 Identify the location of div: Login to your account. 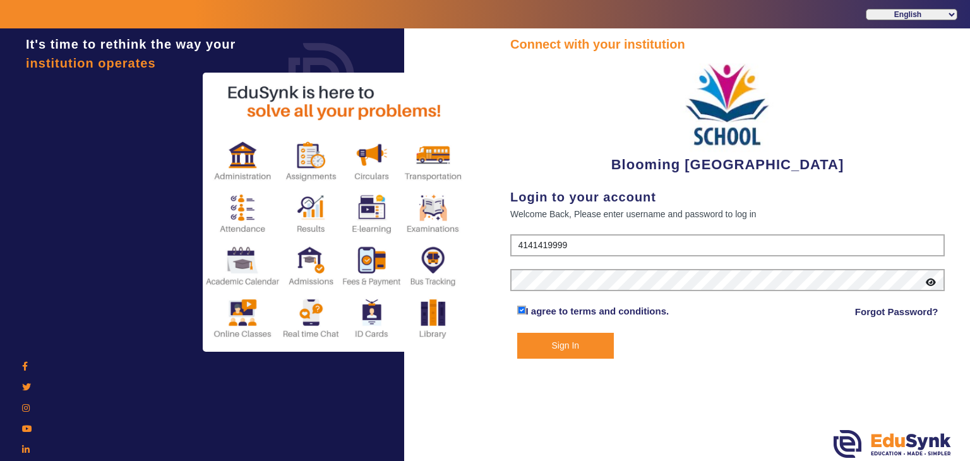
(728, 197).